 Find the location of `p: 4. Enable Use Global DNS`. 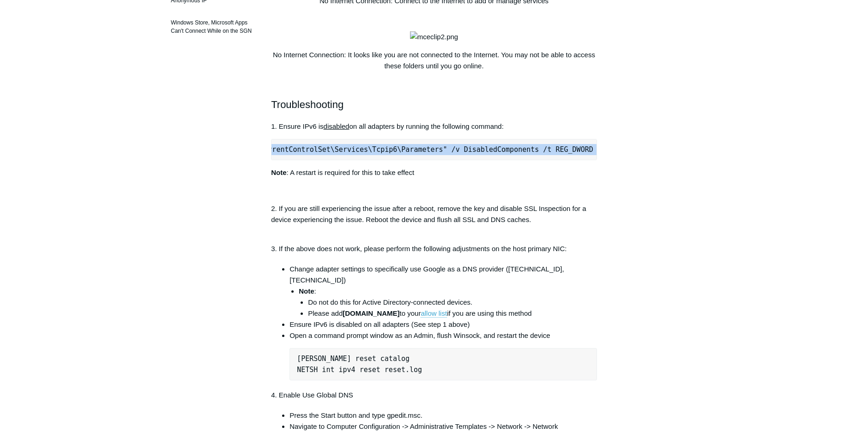

p: 4. Enable Use Global DNS is located at coordinates (434, 395).